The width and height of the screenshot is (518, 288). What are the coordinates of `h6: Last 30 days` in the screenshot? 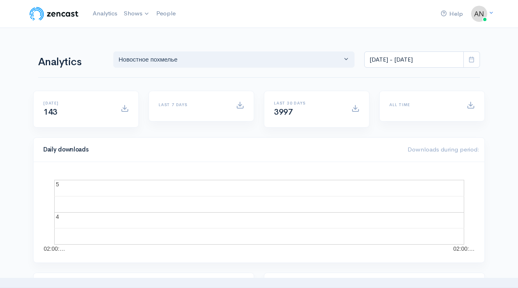 It's located at (308, 103).